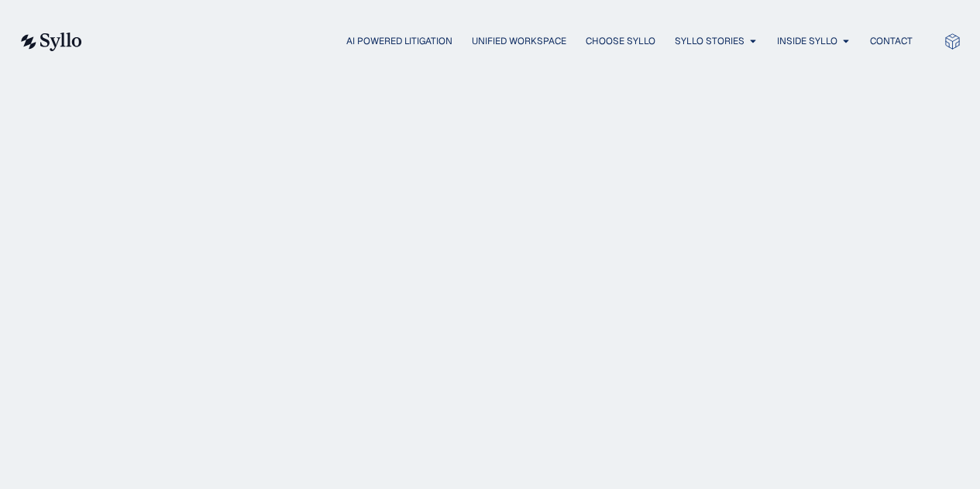 The width and height of the screenshot is (980, 489). What do you see at coordinates (519, 41) in the screenshot?
I see `span: Unified Workspace` at bounding box center [519, 41].